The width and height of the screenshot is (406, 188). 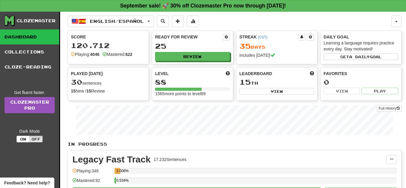 What do you see at coordinates (29, 105) in the screenshot?
I see `a: ClozemasterPro` at bounding box center [29, 105].